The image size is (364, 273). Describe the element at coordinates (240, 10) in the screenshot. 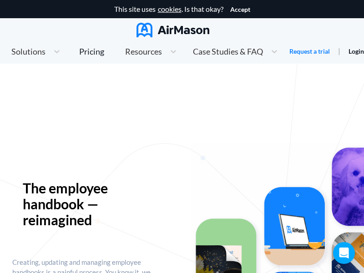

I see `button: Accept cookies` at that location.